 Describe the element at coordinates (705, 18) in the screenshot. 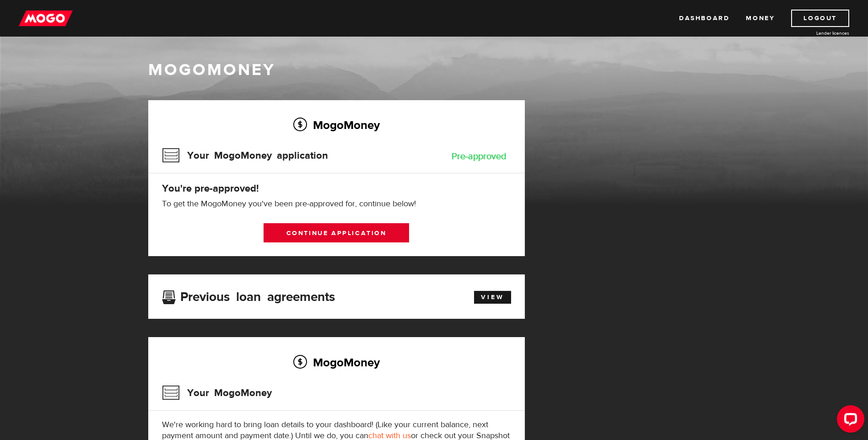

I see `a: Dashboard` at that location.